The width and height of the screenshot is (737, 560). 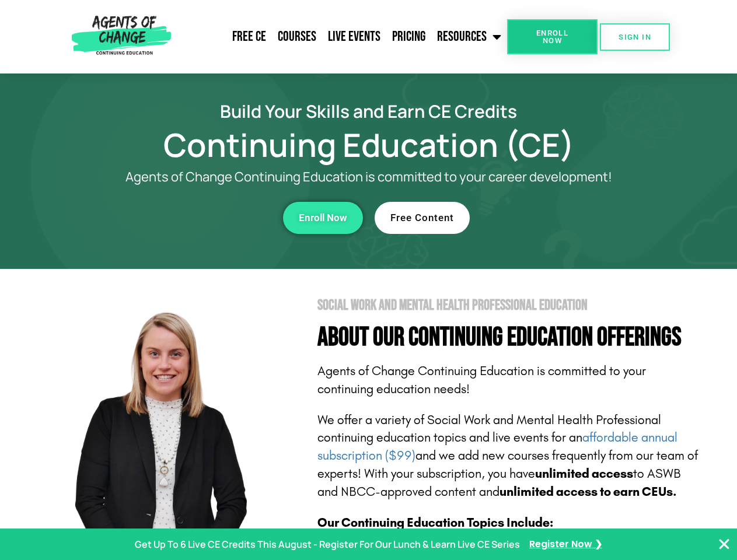 What do you see at coordinates (635, 37) in the screenshot?
I see `span: SIGN IN` at bounding box center [635, 37].